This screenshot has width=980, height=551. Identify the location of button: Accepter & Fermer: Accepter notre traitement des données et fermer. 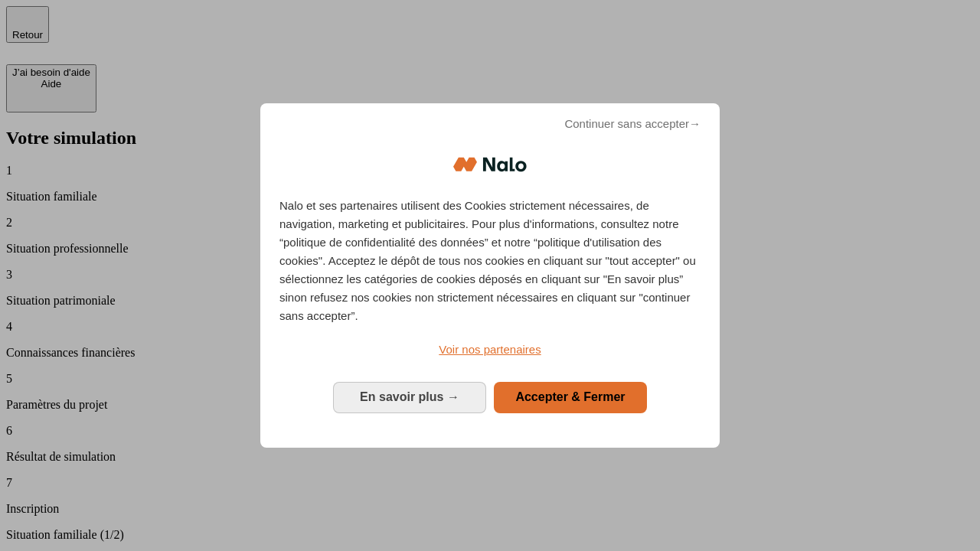
(571, 397).